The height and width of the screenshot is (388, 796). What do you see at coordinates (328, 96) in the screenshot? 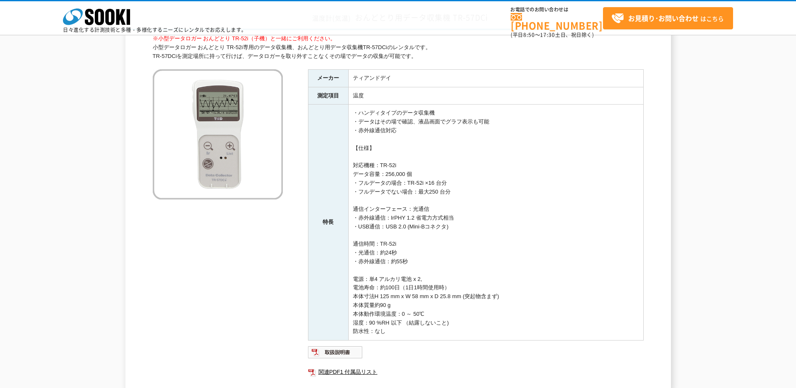
I see `th: 測定項目` at bounding box center [328, 96].